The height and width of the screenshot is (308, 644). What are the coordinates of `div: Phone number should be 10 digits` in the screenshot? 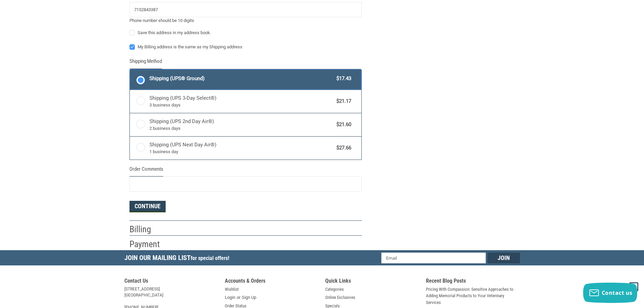 It's located at (245, 21).